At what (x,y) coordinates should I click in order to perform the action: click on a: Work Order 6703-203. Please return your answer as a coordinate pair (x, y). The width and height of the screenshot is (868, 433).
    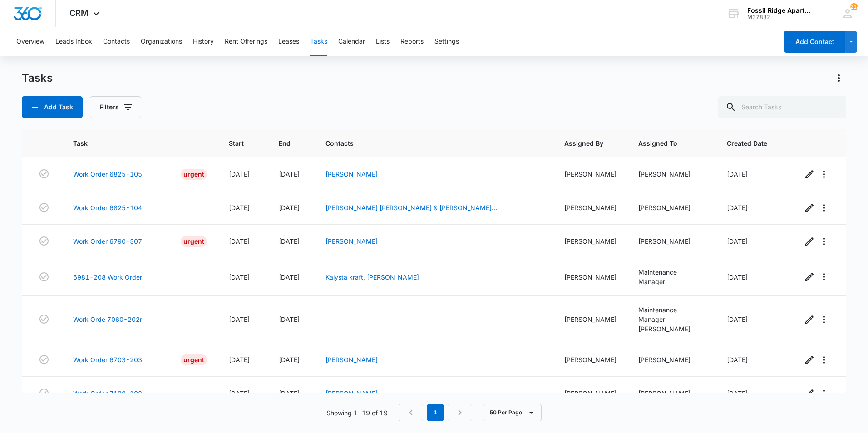
    Looking at the image, I should click on (108, 360).